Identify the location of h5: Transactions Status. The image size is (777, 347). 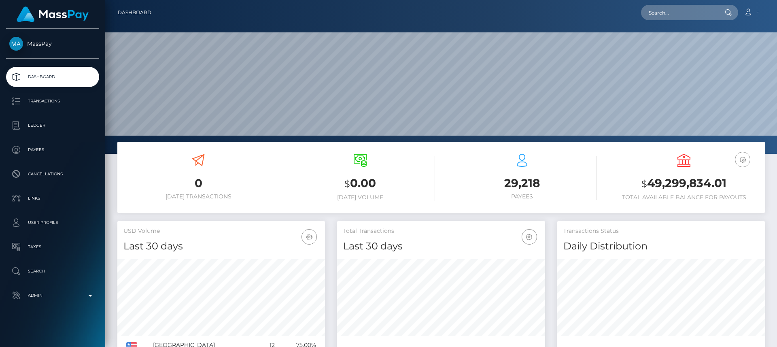
(661, 231).